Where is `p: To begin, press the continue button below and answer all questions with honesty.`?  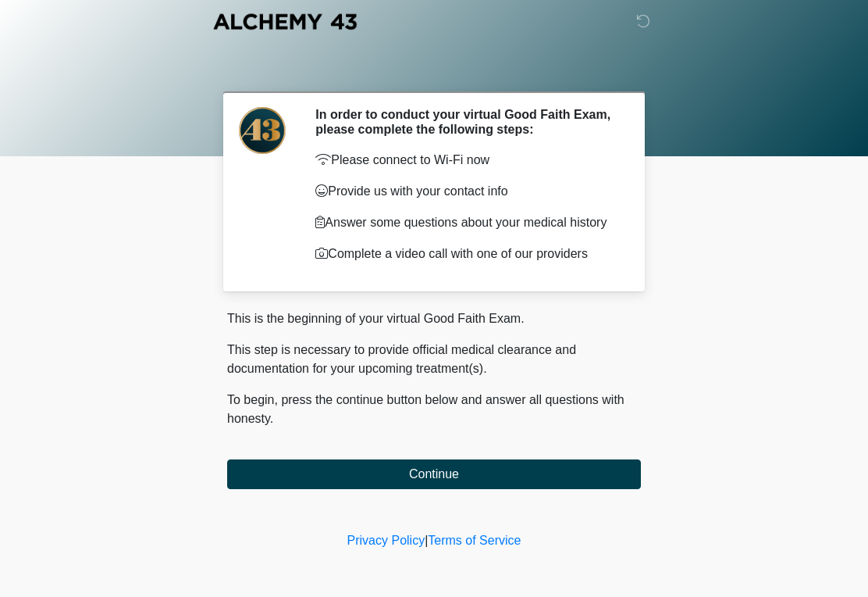 p: To begin, press the continue button below and answer all questions with honesty. is located at coordinates (434, 409).